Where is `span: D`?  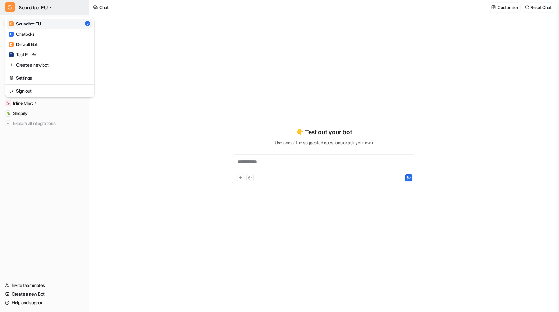 span: D is located at coordinates (11, 44).